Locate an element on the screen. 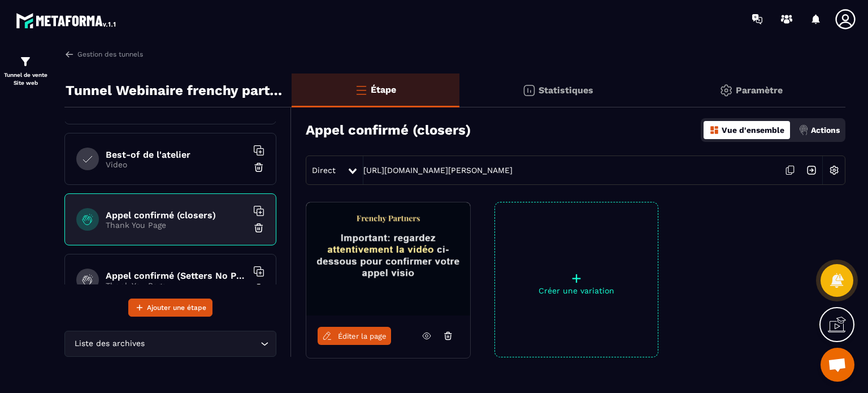  h6: Best-of de l'atelier is located at coordinates (176, 155).